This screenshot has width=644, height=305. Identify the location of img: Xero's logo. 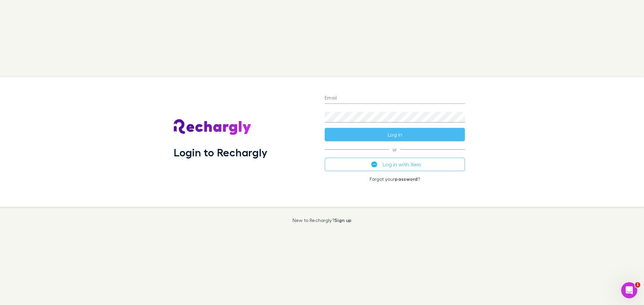
(374, 165).